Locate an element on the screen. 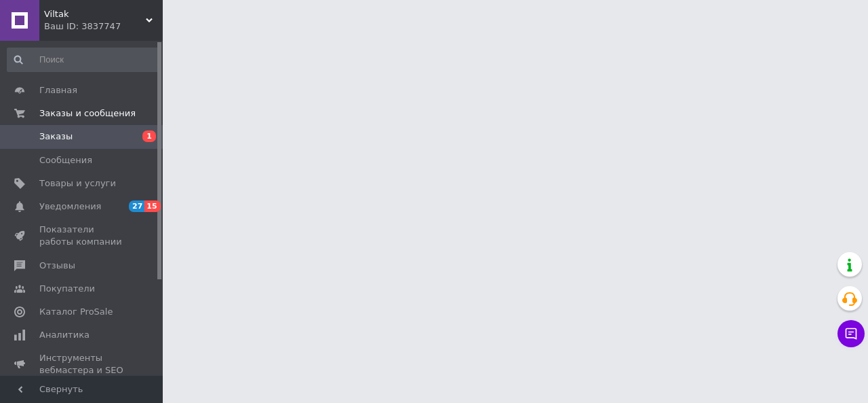 The width and height of the screenshot is (868, 403). div: Ваш ID: 3837747 is located at coordinates (104, 26).